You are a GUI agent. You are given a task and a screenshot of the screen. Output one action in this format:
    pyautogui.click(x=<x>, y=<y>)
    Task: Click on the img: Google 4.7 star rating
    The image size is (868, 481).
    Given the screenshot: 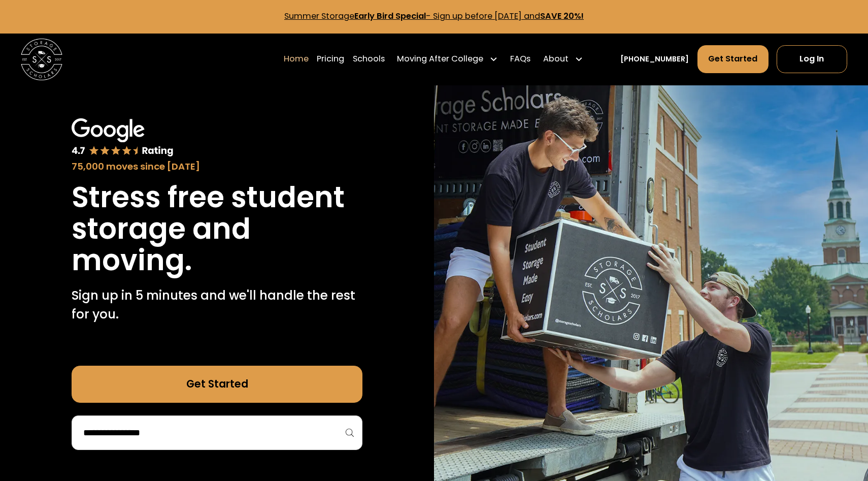 What is the action you would take?
    pyautogui.click(x=123, y=137)
    